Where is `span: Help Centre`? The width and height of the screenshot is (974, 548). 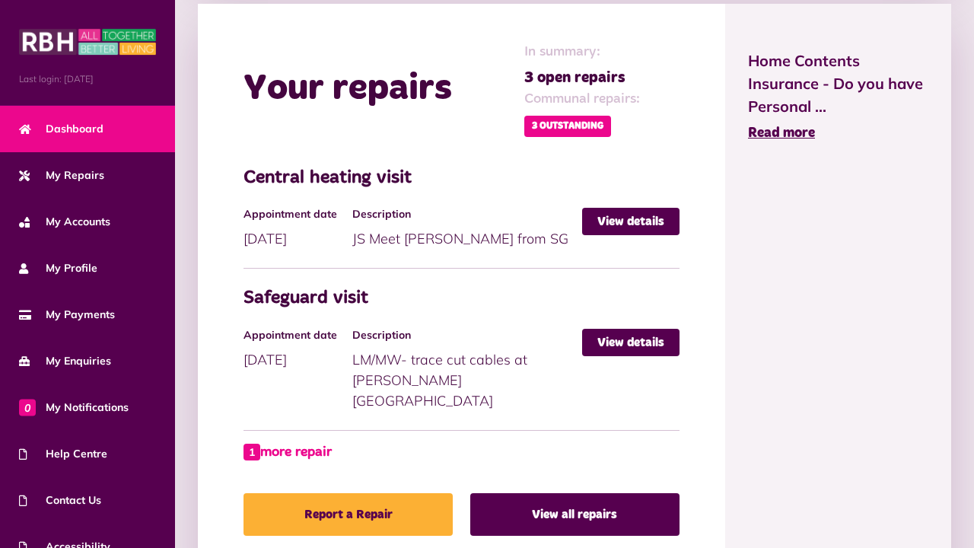
span: Help Centre is located at coordinates (63, 454).